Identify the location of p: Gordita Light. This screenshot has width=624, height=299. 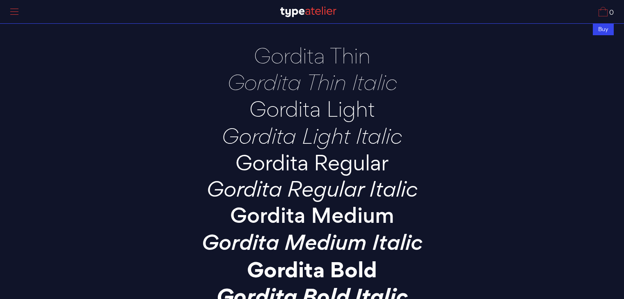
(312, 109).